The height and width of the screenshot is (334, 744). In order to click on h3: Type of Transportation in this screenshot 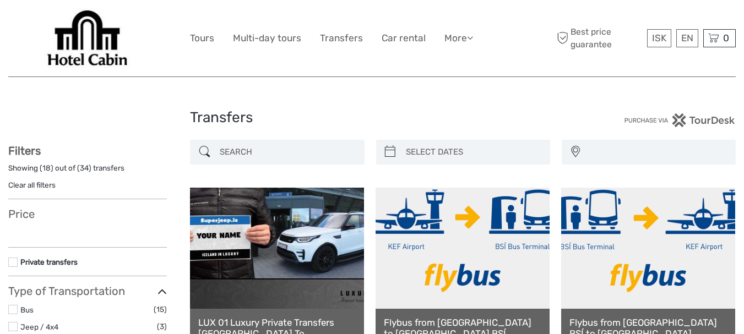, I will do `click(88, 291)`.